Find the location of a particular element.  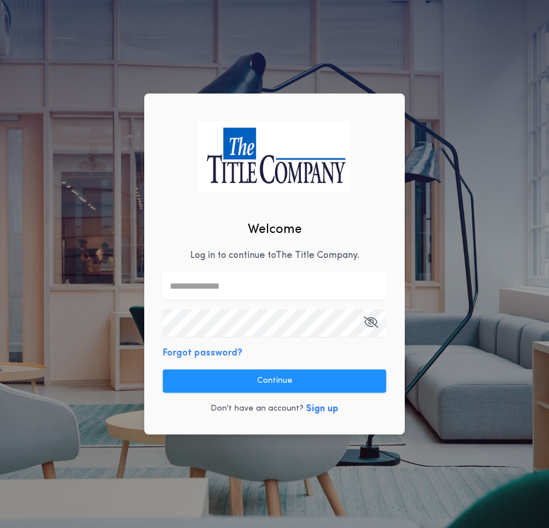

p: Don't have an account? is located at coordinates (257, 409).